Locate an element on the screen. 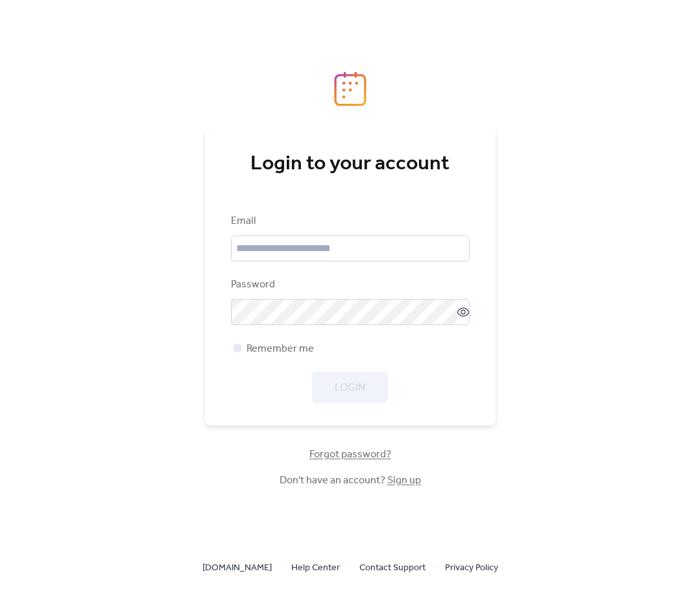 The height and width of the screenshot is (591, 700). a: Forgot password? is located at coordinates (350, 454).